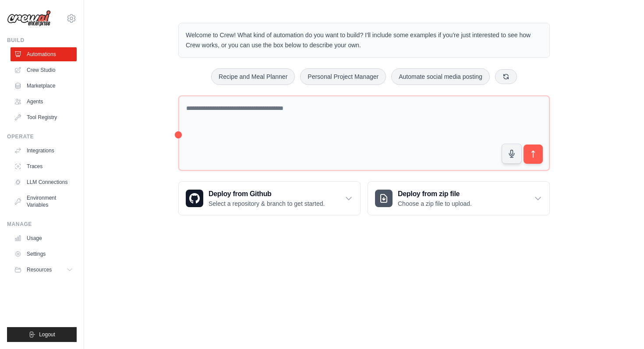 The height and width of the screenshot is (349, 644). Describe the element at coordinates (434, 204) in the screenshot. I see `p: Choose a zip file to upload.` at that location.